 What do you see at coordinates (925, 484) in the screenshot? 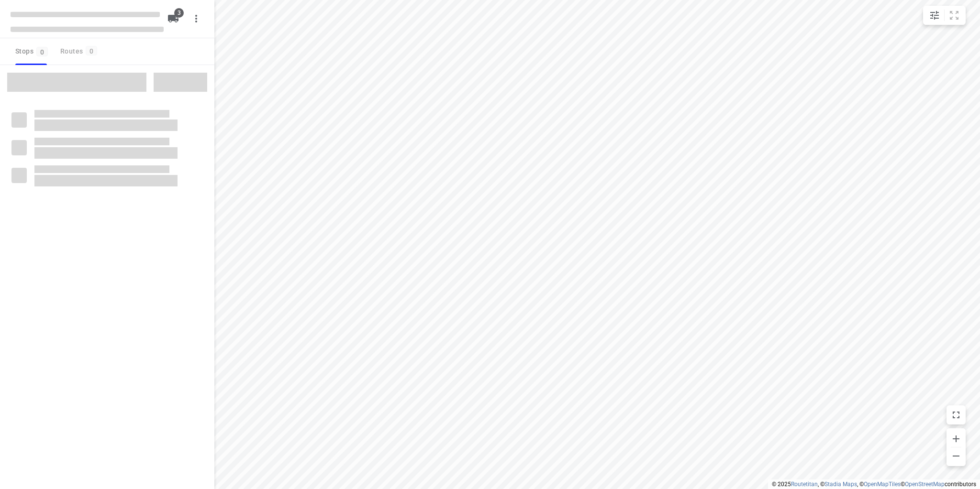
I see `a: OpenStreetMap` at bounding box center [925, 484].